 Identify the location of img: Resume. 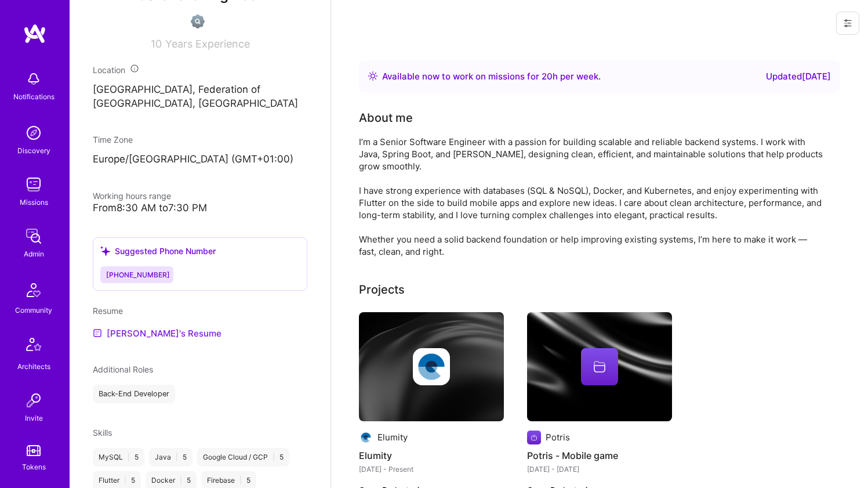
(97, 333).